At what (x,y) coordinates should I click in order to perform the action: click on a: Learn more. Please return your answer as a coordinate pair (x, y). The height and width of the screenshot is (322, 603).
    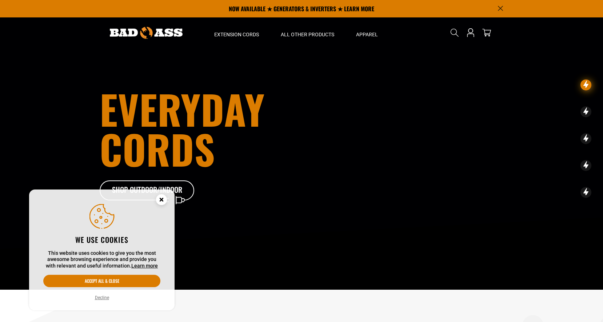
    Looking at the image, I should click on (144, 266).